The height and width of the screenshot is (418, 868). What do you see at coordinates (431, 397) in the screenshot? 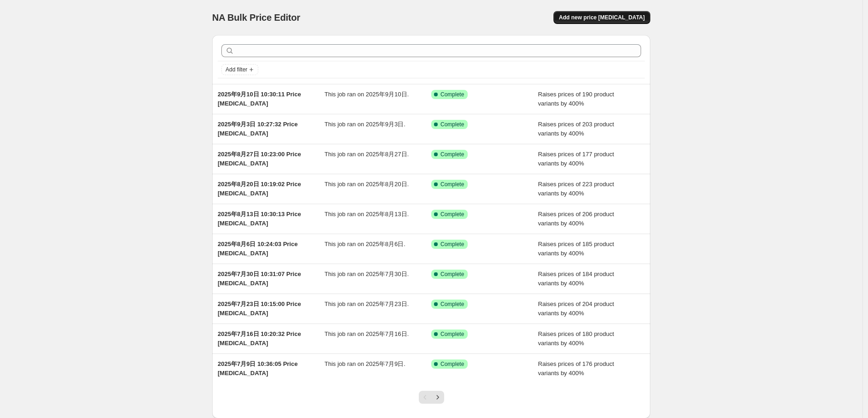
I see `nav: Pagination` at bounding box center [431, 397].